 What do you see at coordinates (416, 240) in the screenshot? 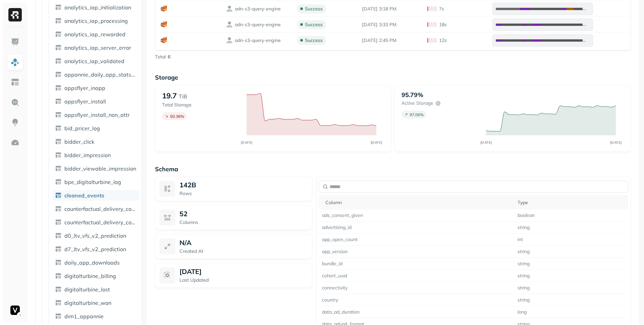
I see `td: app_open_count` at bounding box center [416, 240].